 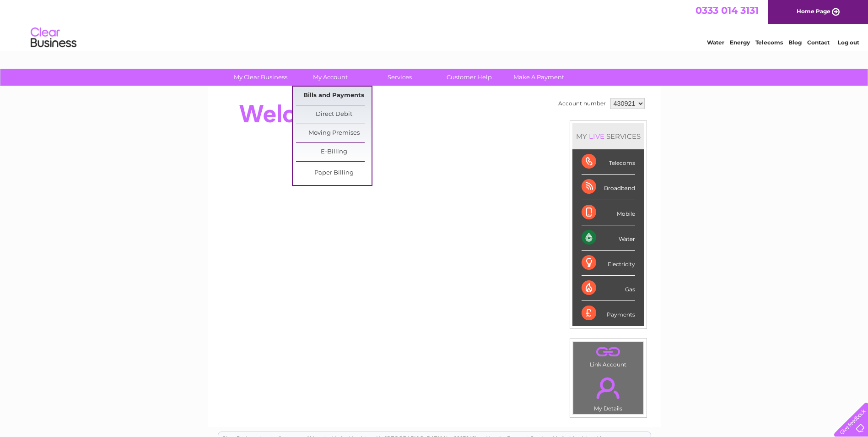 I want to click on div: Gas, so click(x=608, y=288).